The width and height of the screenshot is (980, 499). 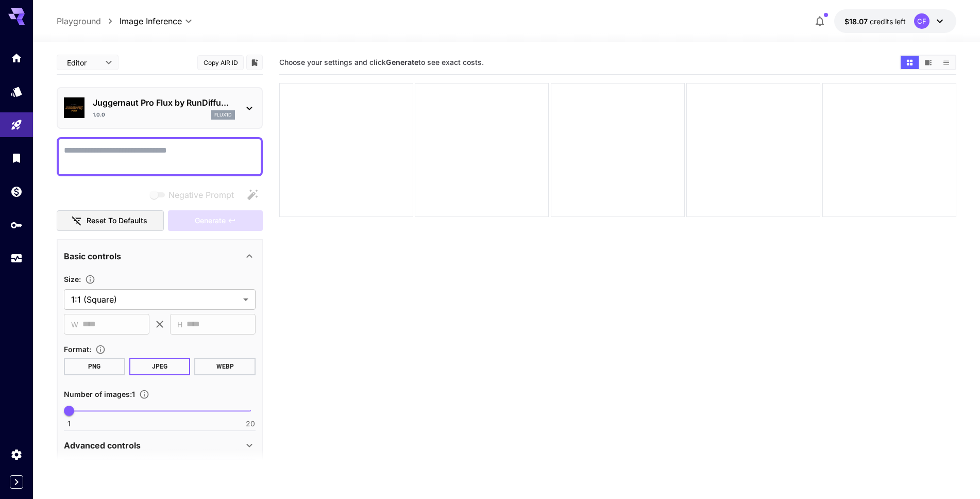 I want to click on button: WEBP, so click(x=225, y=367).